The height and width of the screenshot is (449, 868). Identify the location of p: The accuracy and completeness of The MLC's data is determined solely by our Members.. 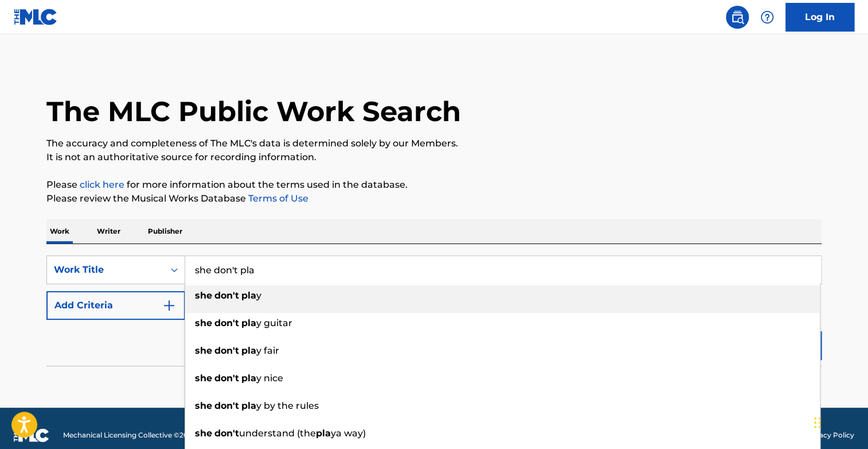
(434, 144).